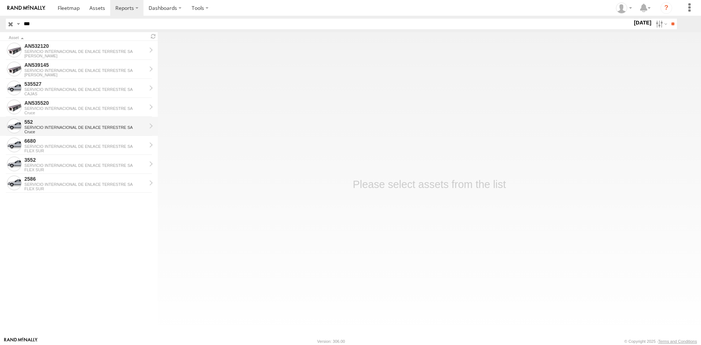  What do you see at coordinates (660, 24) in the screenshot?
I see `label: Search Filter Options` at bounding box center [660, 24].